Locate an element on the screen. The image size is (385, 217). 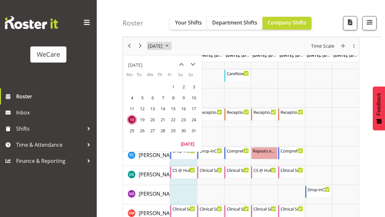
span: Tuesday, August 19, 2025 is located at coordinates (142, 120).